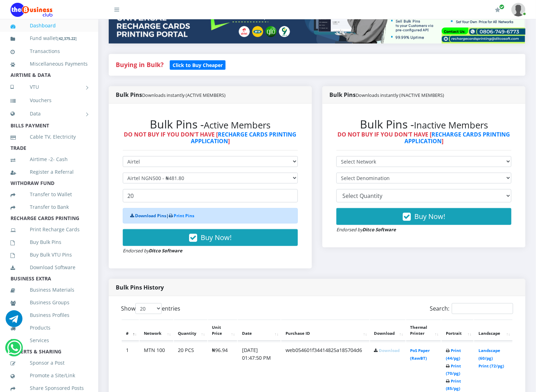 Image resolution: width=536 pixels, height=392 pixels. Describe the element at coordinates (184, 95) in the screenshot. I see `small: Downloads instantly (ACTIVE MEMBERS)` at that location.